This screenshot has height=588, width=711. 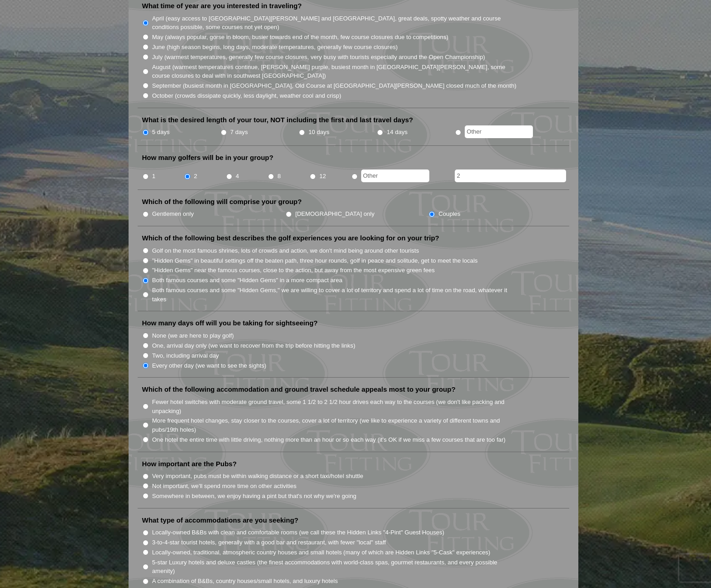 I want to click on label: Both famous courses and some "Hidden Gems," we are willing to cover a lot of territory and spend ..., so click(x=335, y=295).